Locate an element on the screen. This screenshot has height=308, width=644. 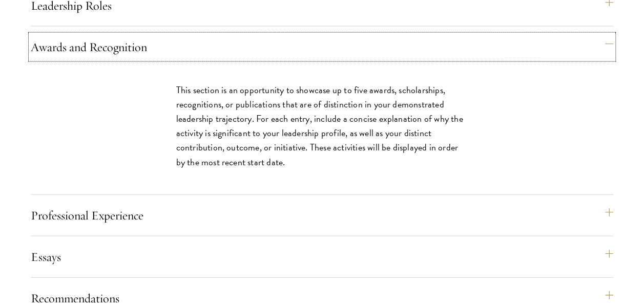
button: Essays is located at coordinates (322, 257).